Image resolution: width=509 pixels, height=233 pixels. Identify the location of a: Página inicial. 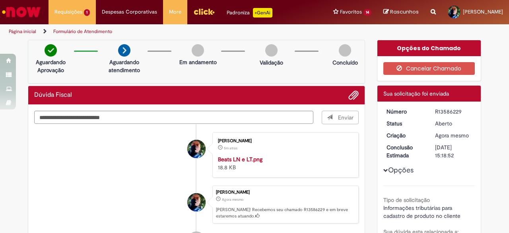
(22, 31).